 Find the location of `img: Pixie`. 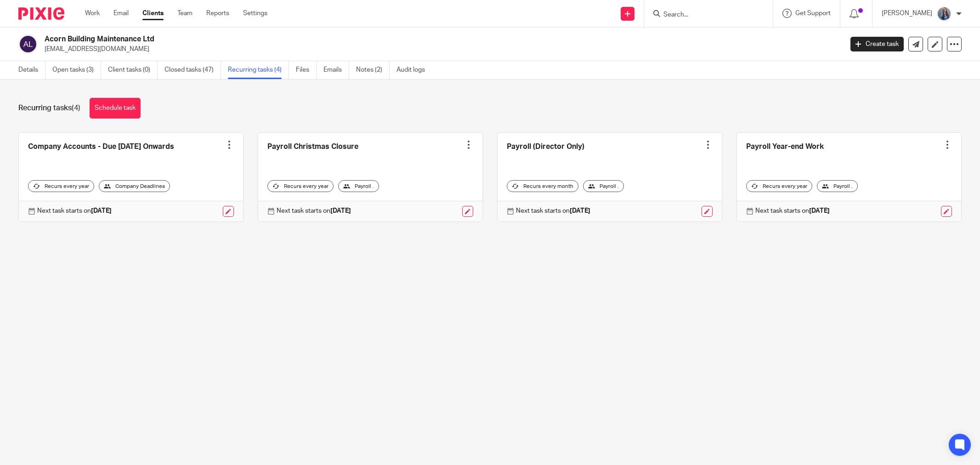

img: Pixie is located at coordinates (41, 13).